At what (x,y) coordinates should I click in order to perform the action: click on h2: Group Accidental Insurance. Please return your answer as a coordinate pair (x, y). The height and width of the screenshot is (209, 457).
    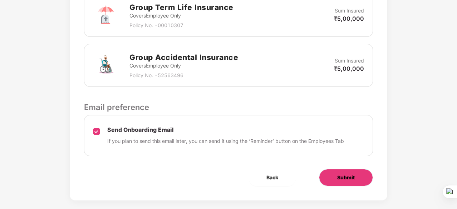
    Looking at the image, I should click on (184, 57).